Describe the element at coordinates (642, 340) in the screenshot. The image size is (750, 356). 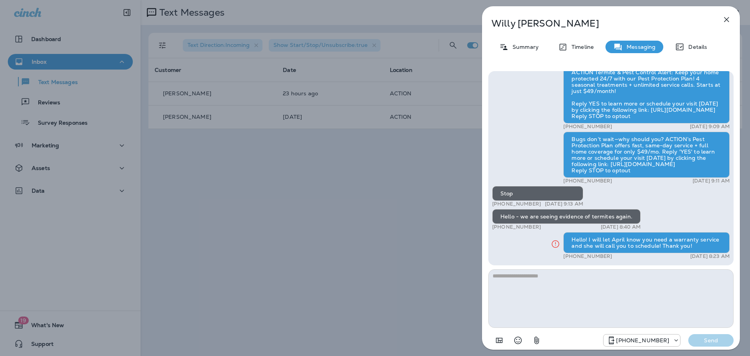
I see `div: +1 (623) 400-2225` at that location.